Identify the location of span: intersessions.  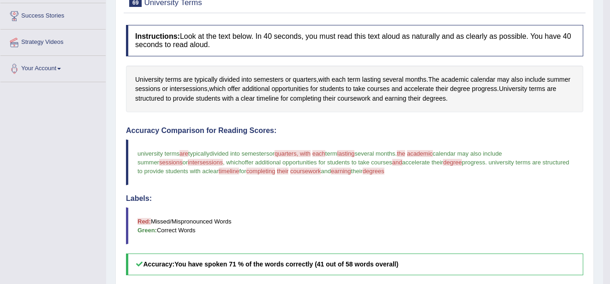
(205, 162).